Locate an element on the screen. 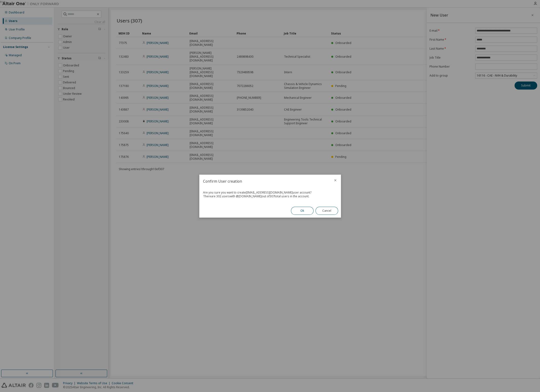 This screenshot has height=392, width=540. h2: Confirm User creation is located at coordinates (264, 181).